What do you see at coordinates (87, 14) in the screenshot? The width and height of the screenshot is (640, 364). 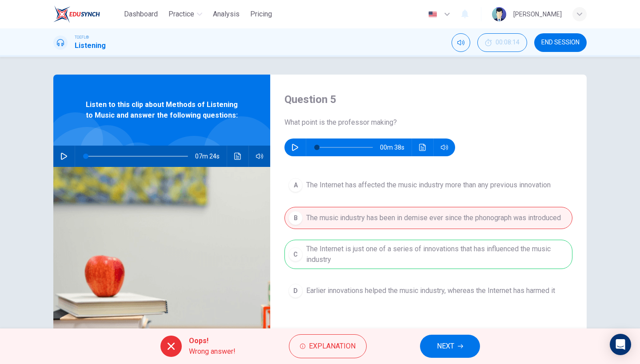 I see `a: EduSynch logo` at bounding box center [87, 14].